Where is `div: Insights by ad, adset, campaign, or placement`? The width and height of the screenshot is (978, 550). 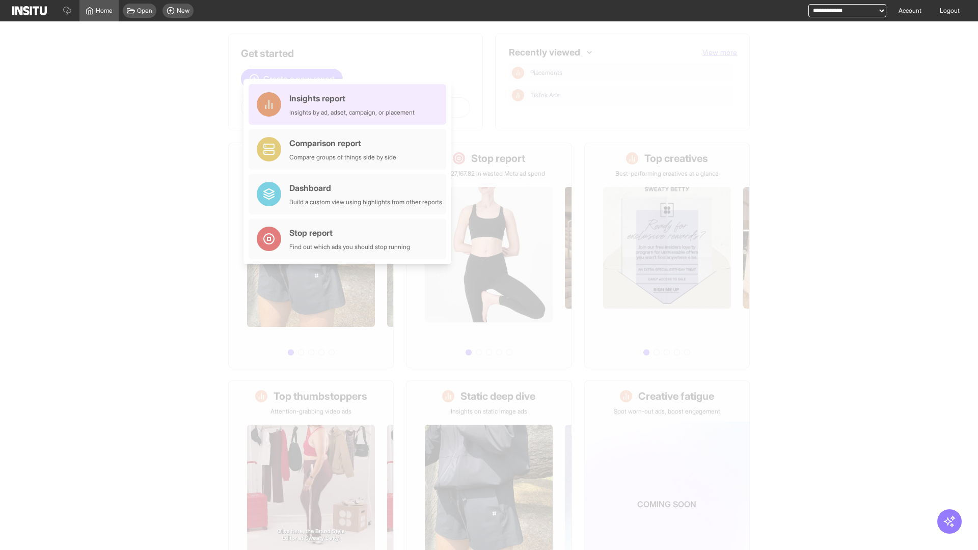
div: Insights by ad, adset, campaign, or placement is located at coordinates (352, 113).